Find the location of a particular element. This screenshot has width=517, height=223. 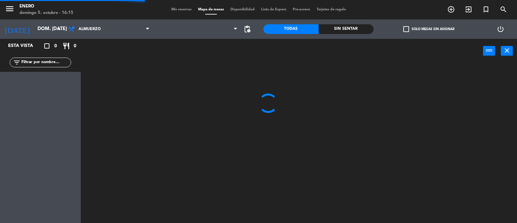

i: arrow_drop_down is located at coordinates (59, 29).